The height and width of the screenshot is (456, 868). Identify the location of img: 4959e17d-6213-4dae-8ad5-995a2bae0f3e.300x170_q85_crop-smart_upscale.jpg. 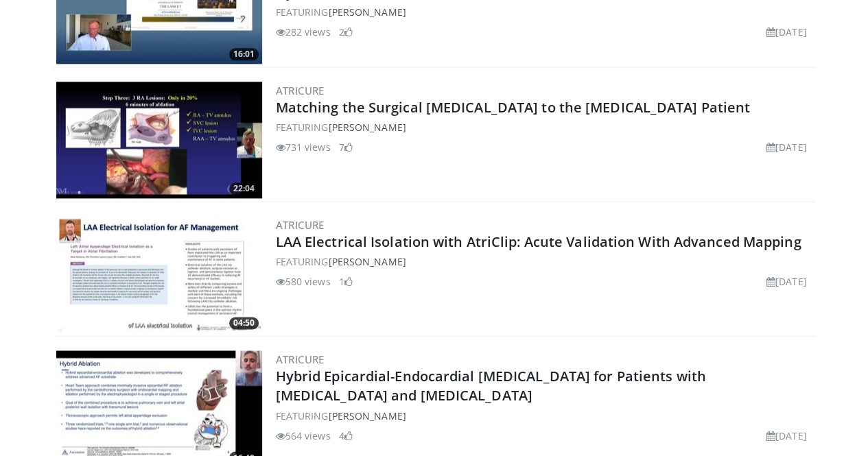
(159, 140).